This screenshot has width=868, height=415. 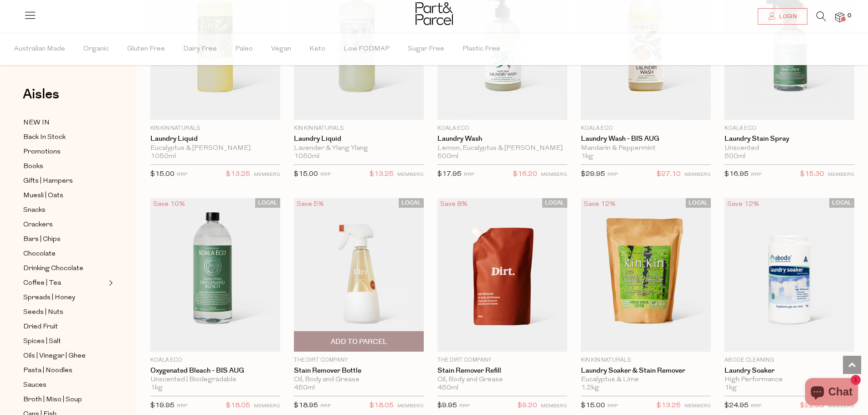 What do you see at coordinates (52, 400) in the screenshot?
I see `span: Broth | Miso | Soup` at bounding box center [52, 400].